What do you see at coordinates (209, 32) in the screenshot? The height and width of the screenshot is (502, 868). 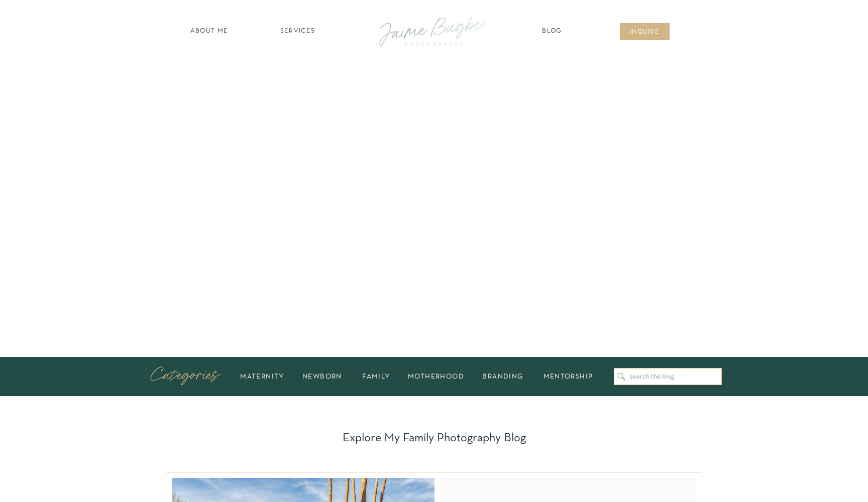 I see `a: about ME` at bounding box center [209, 32].